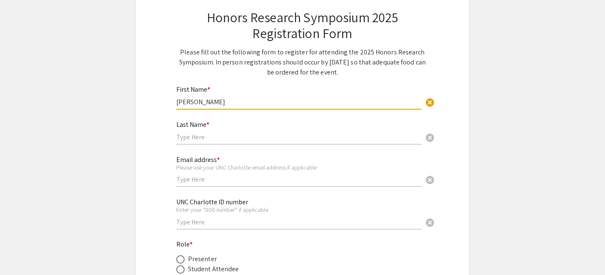 Image resolution: width=605 pixels, height=275 pixels. I want to click on mat-label: UNC Charlotte ID number, so click(212, 202).